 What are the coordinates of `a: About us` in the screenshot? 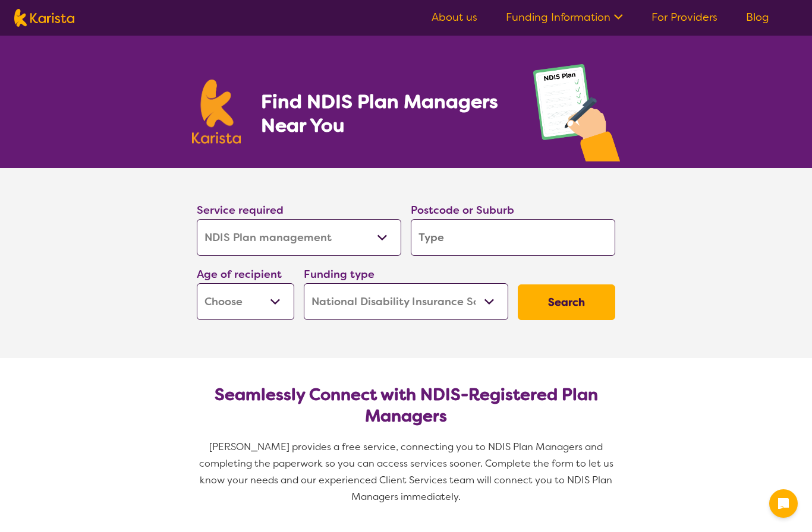 It's located at (455, 17).